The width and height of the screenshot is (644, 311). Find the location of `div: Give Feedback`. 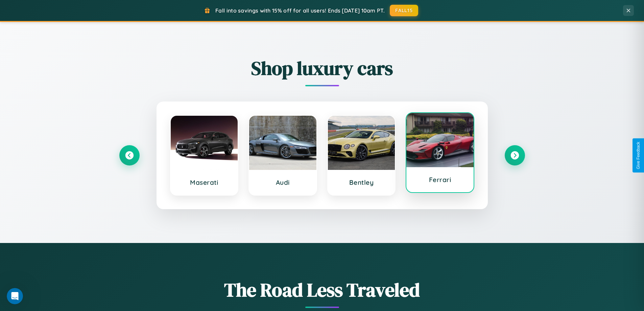

div: Give Feedback is located at coordinates (638, 156).